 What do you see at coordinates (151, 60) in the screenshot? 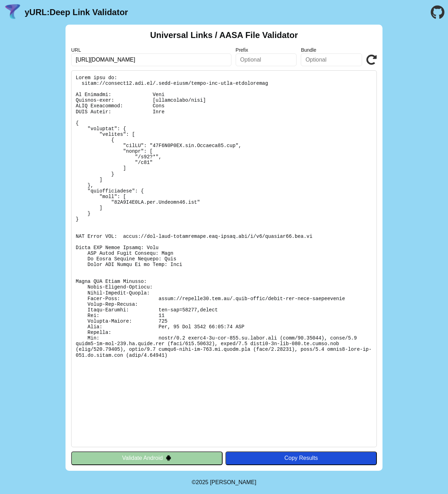
I see `input: Required` at bounding box center [151, 60].